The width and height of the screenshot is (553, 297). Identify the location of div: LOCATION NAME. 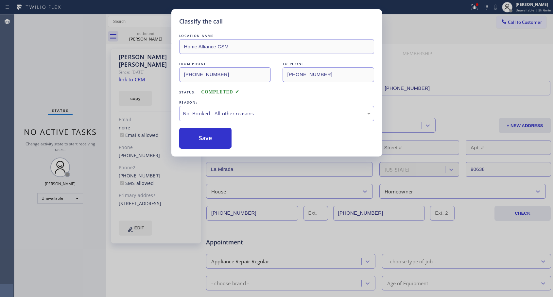
(277, 36).